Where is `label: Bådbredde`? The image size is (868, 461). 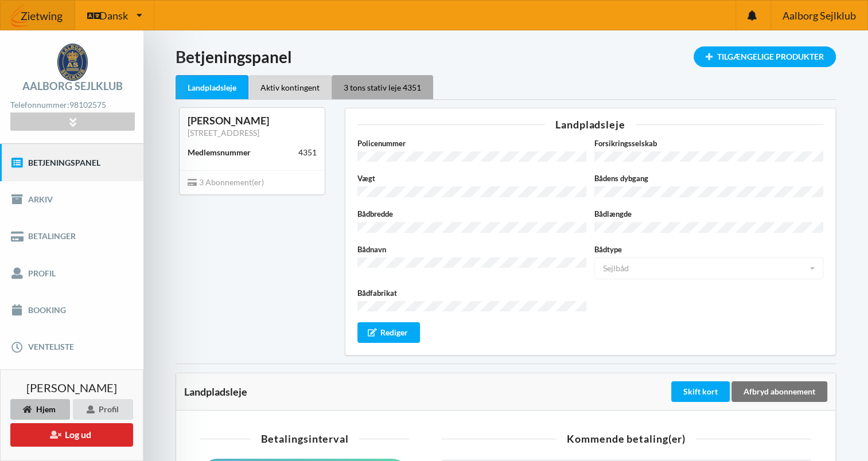
label: Bådbredde is located at coordinates (472, 214).